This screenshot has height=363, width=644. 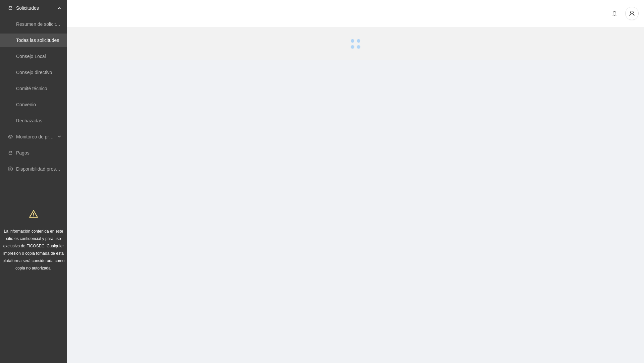 What do you see at coordinates (10, 137) in the screenshot?
I see `span: eye` at bounding box center [10, 137].